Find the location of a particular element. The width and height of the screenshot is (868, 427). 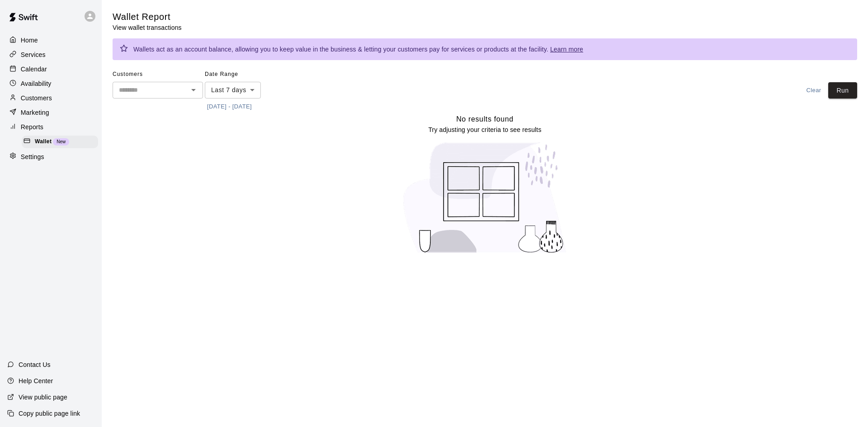

div: Settings is located at coordinates (51, 157).